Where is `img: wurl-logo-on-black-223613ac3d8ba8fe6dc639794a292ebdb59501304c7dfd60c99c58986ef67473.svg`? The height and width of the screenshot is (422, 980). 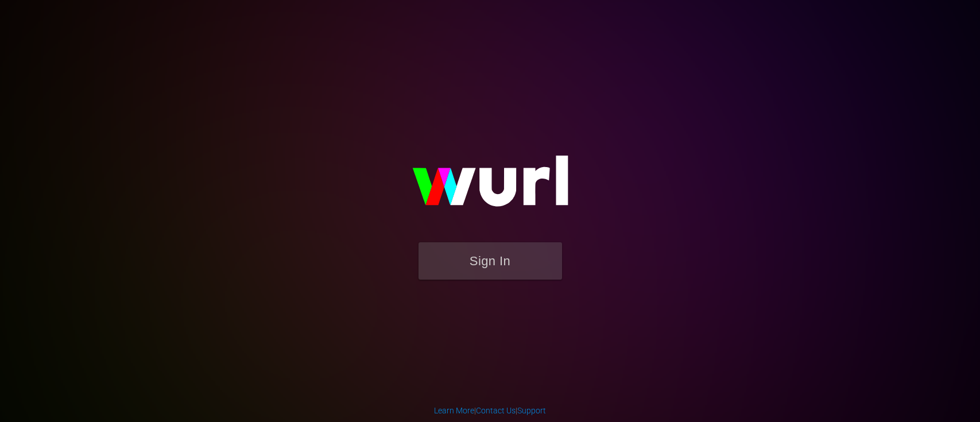
img: wurl-logo-on-black-223613ac3d8ba8fe6dc639794a292ebdb59501304c7dfd60c99c58986ef67473.svg is located at coordinates (491, 186).